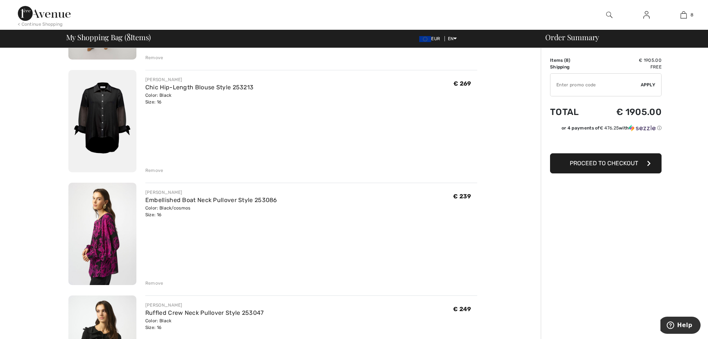 The image size is (708, 339). I want to click on span: € 269, so click(462, 83).